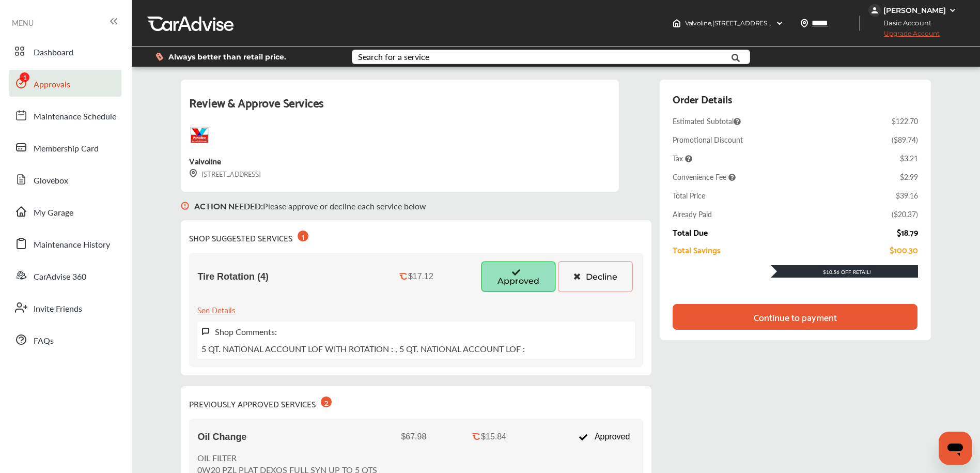 The width and height of the screenshot is (980, 473). I want to click on span: Convenience Fee, so click(704, 177).